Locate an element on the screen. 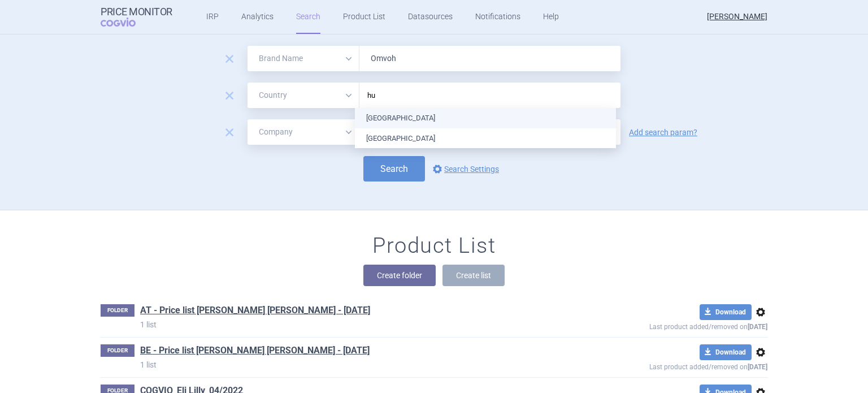 The image size is (868, 393). h1: AT - Price list Eli Lilly - Sep 2021 is located at coordinates (255, 312).